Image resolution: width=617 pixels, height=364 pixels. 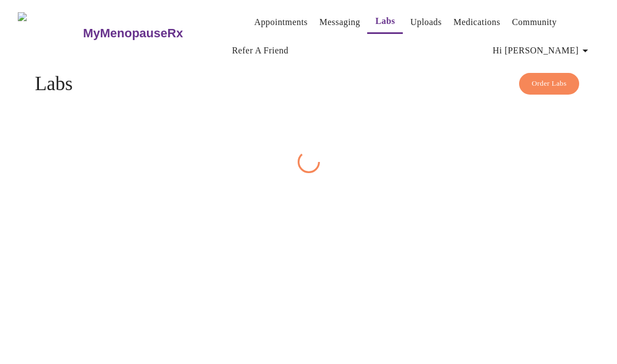 What do you see at coordinates (549, 83) in the screenshot?
I see `button: Order Labs` at bounding box center [549, 83].